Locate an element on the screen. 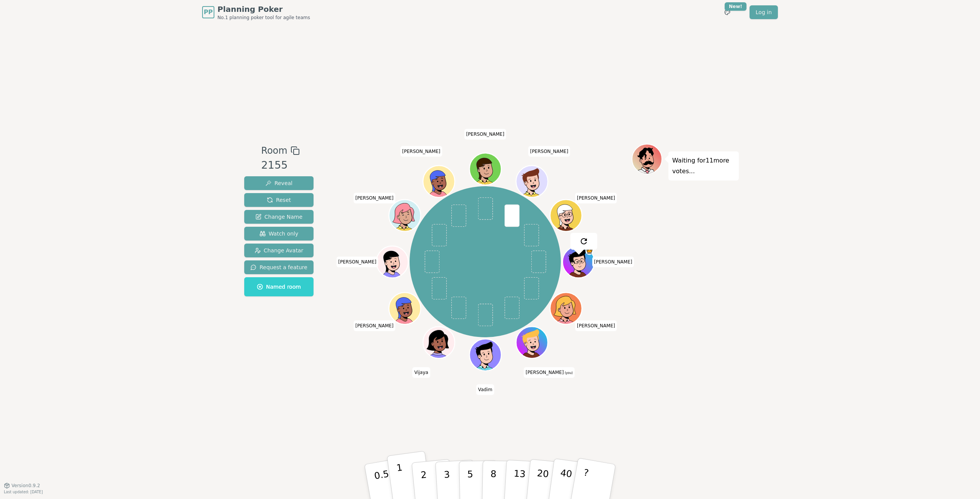  div: New! is located at coordinates (735, 7).